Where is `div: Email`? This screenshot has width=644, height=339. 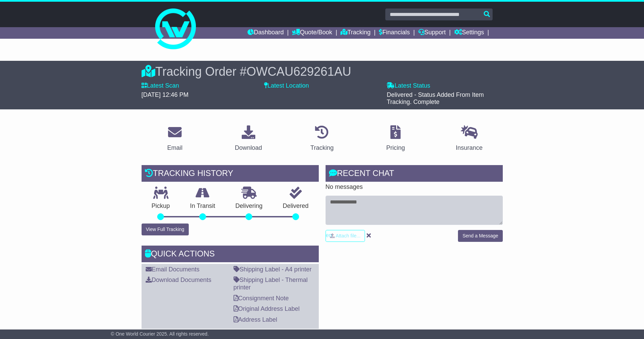 div: Email is located at coordinates (175, 148).